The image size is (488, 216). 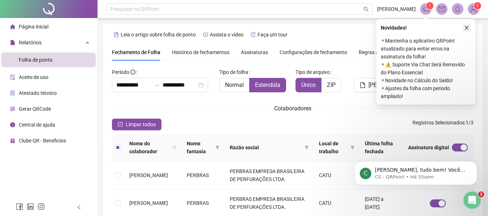 What do you see at coordinates (200, 52) in the screenshot?
I see `span: Histórico de fechamentos` at bounding box center [200, 52].